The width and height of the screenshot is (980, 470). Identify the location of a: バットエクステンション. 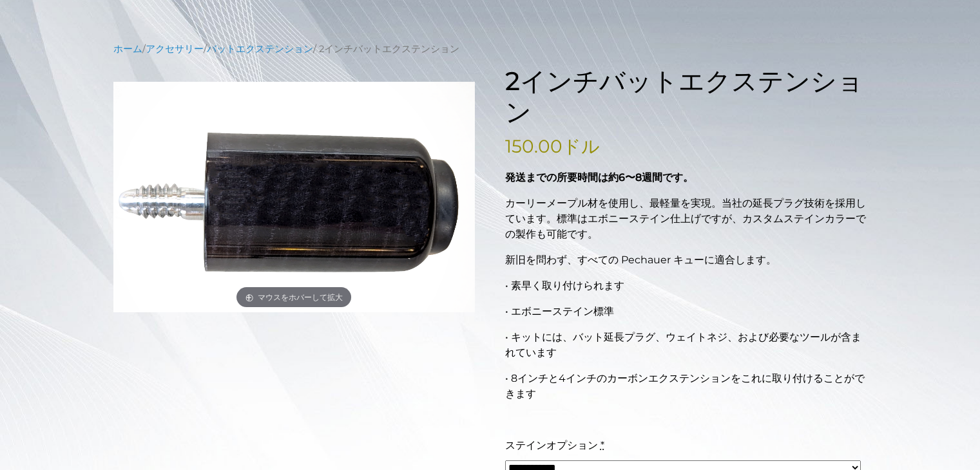
(259, 49).